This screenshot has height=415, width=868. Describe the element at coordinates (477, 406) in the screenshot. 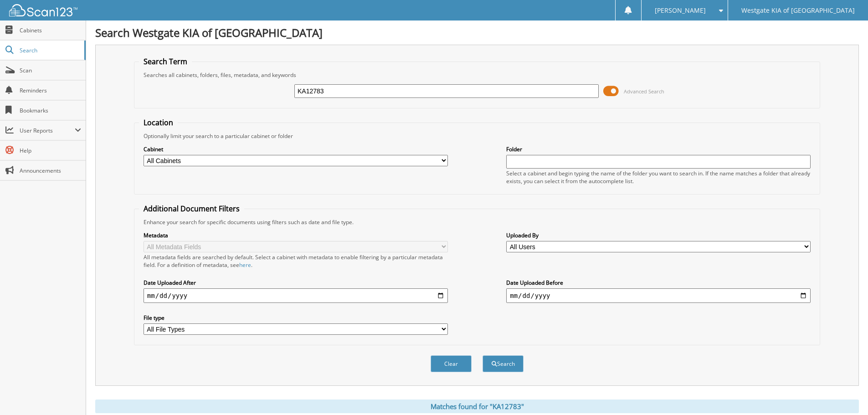

I see `div: Matches found for "KA12783"` at that location.